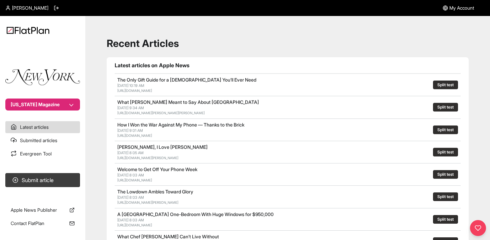  What do you see at coordinates (28, 30) in the screenshot?
I see `img: Logo` at bounding box center [28, 30].